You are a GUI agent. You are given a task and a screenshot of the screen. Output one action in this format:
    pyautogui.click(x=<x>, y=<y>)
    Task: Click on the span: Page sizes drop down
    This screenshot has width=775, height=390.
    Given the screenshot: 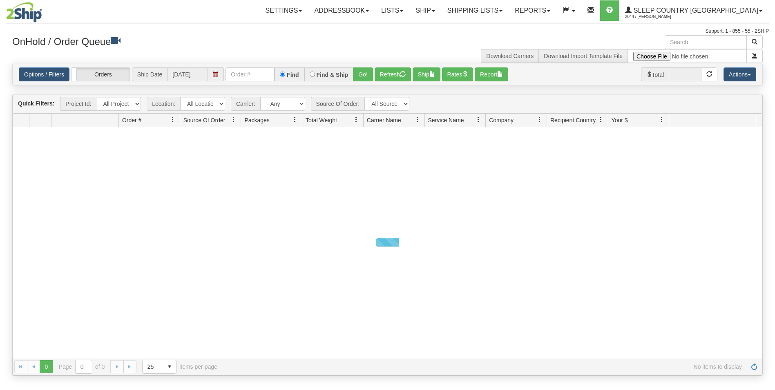 What is the action you would take?
    pyautogui.click(x=159, y=366)
    